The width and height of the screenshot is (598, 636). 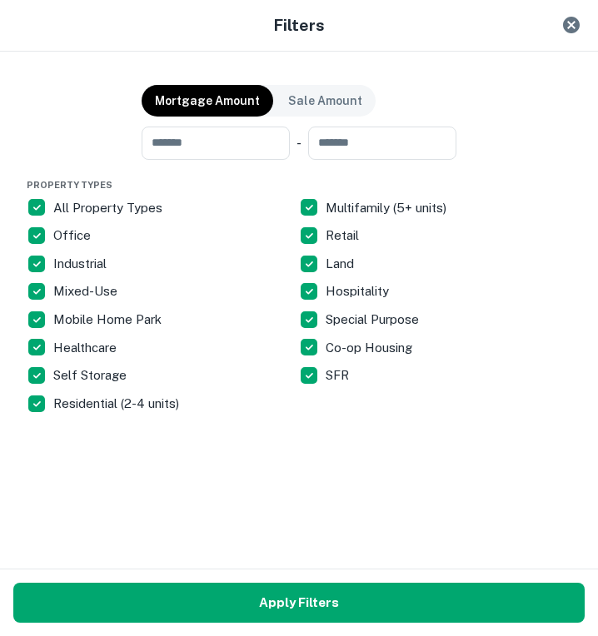 I want to click on span: Property Types, so click(x=69, y=185).